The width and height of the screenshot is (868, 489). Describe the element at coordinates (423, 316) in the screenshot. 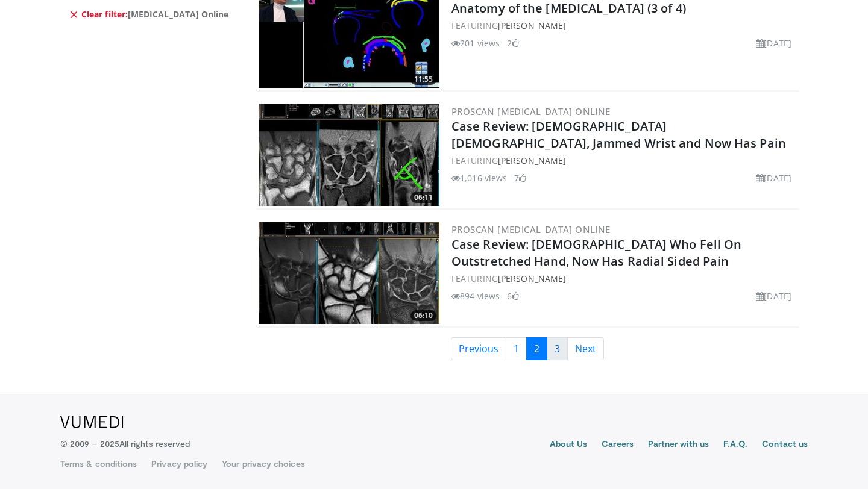

I see `span: 06:10` at that location.